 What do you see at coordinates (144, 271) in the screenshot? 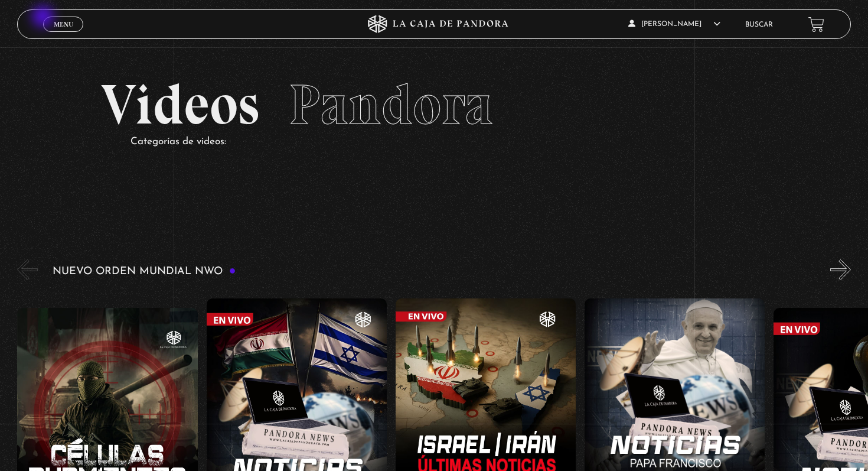
I see `h3: Nuevo Orden Mundial NWO` at bounding box center [144, 271].